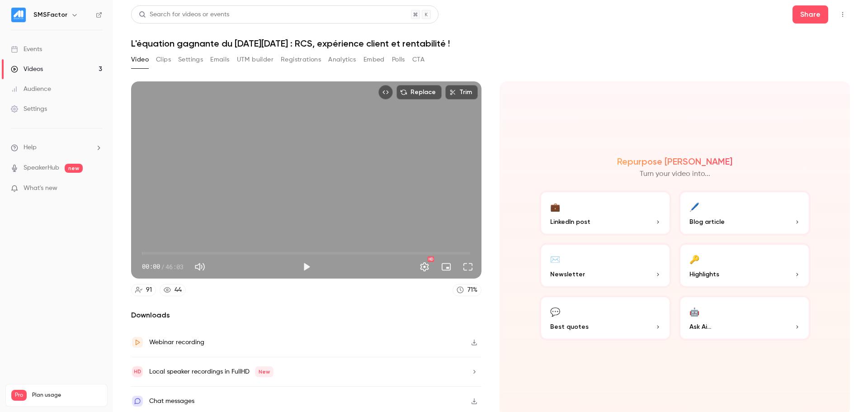  I want to click on button: UTM builder, so click(255, 60).